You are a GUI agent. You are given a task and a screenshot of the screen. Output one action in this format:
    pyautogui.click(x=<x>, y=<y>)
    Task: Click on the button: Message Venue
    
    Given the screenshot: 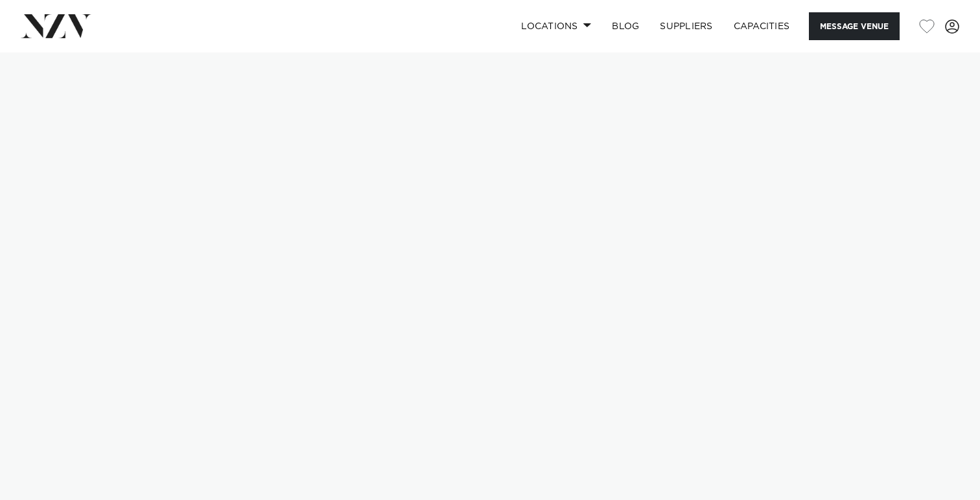 What is the action you would take?
    pyautogui.click(x=854, y=26)
    